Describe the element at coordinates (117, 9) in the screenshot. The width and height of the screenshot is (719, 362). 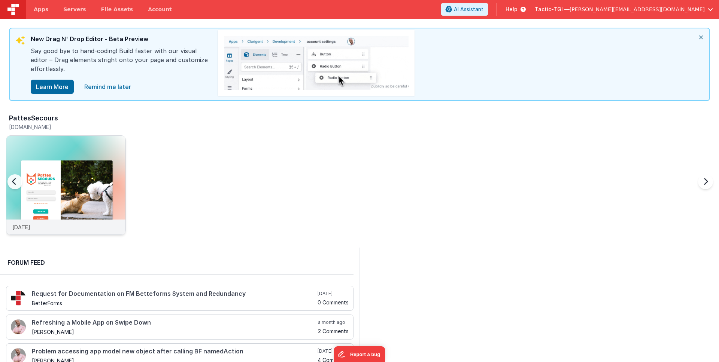
I see `span: File Assets` at that location.